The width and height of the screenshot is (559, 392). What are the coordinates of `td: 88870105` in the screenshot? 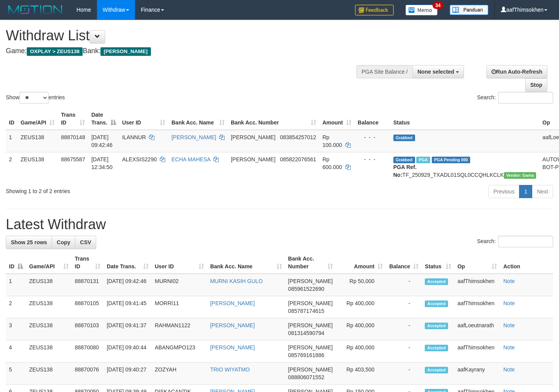 It's located at (87, 307).